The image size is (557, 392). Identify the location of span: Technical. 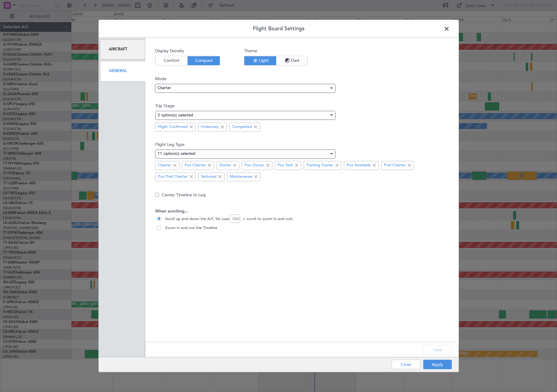
(209, 177).